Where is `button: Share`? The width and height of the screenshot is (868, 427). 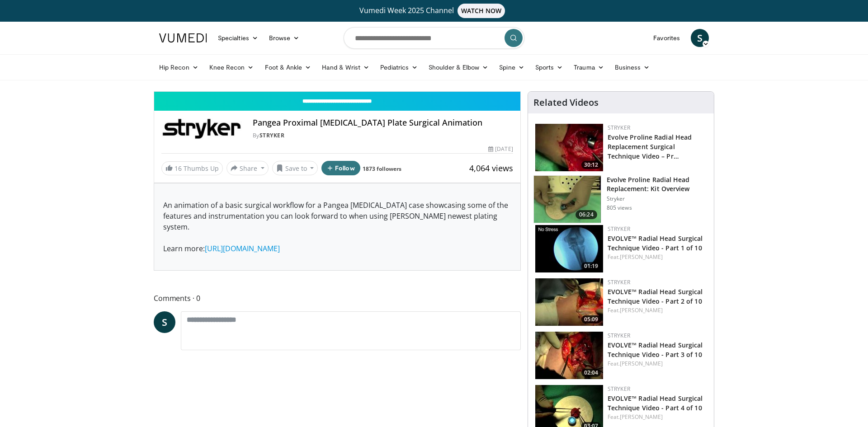
button: Share is located at coordinates (247, 168).